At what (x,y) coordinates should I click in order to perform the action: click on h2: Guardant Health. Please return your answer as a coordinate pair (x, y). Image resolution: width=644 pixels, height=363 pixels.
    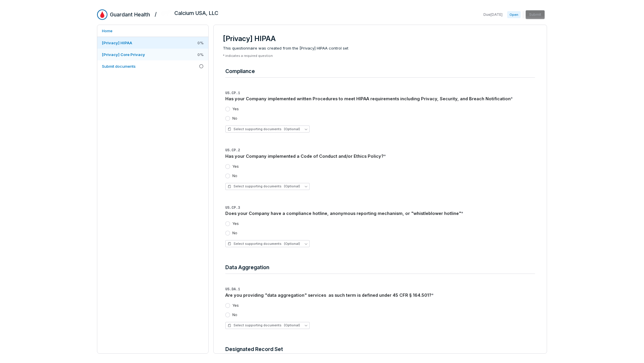
    Looking at the image, I should click on (130, 14).